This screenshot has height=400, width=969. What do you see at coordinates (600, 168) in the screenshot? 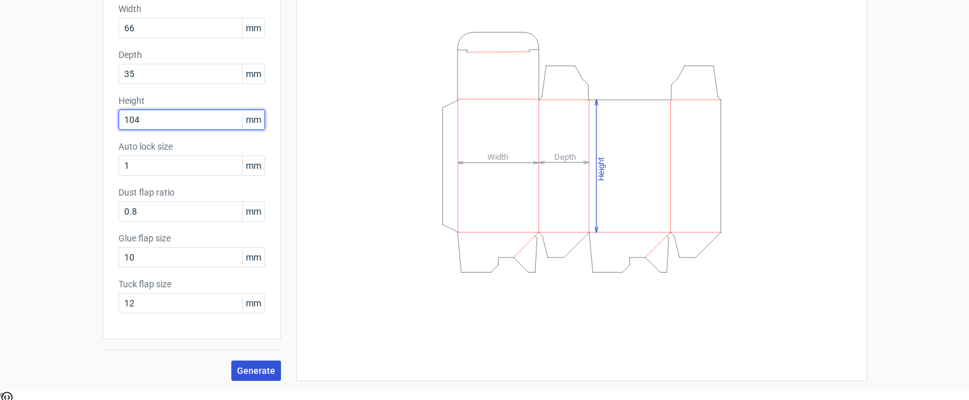
I see `tspan: Height` at bounding box center [600, 168].